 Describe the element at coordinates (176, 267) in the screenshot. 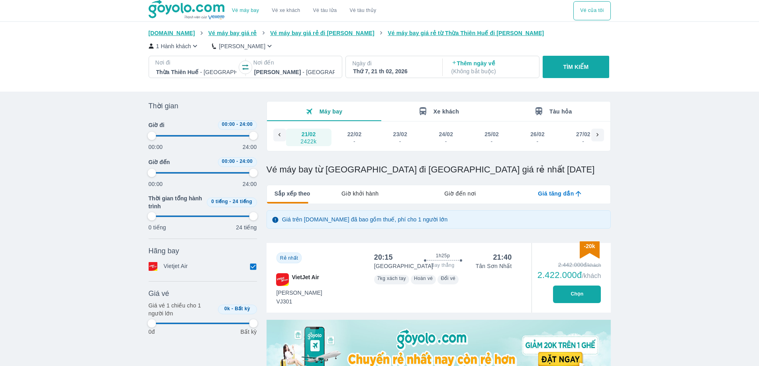

I see `p: Vietjet Air` at that location.